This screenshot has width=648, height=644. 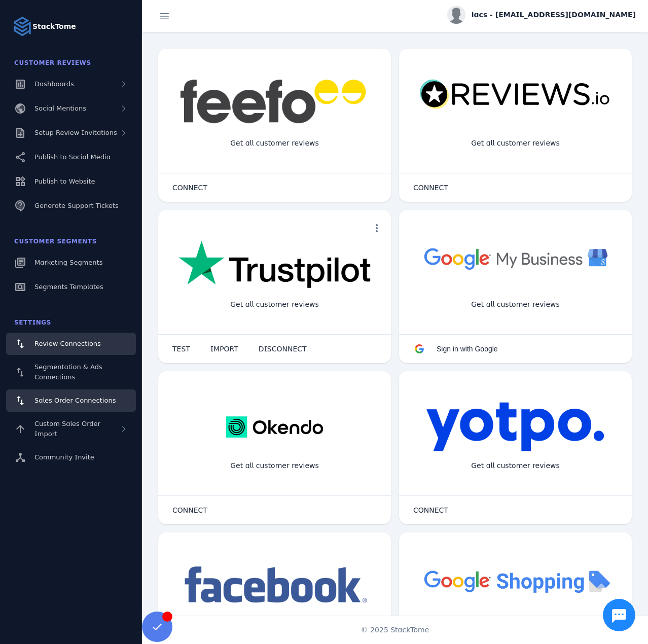 What do you see at coordinates (64, 181) in the screenshot?
I see `span: Publish to Website` at bounding box center [64, 181].